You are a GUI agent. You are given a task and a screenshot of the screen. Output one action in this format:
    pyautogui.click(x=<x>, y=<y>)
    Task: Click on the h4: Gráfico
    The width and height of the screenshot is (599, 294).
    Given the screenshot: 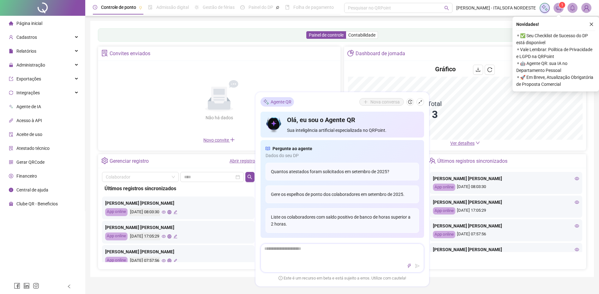 What is the action you would take?
    pyautogui.click(x=445, y=69)
    